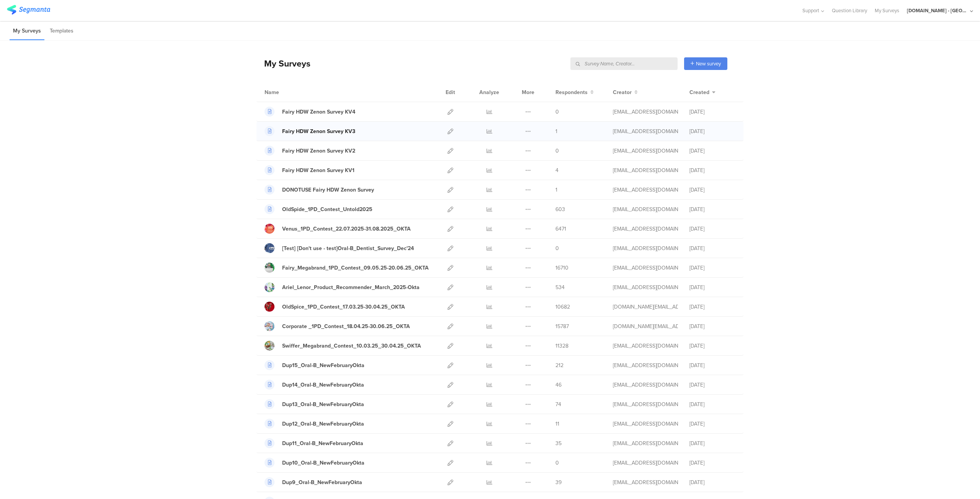  Describe the element at coordinates (351, 346) in the screenshot. I see `div: Swiffer_Megabrand_Contest_10.03.25_30.04.25_OKTA` at that location.